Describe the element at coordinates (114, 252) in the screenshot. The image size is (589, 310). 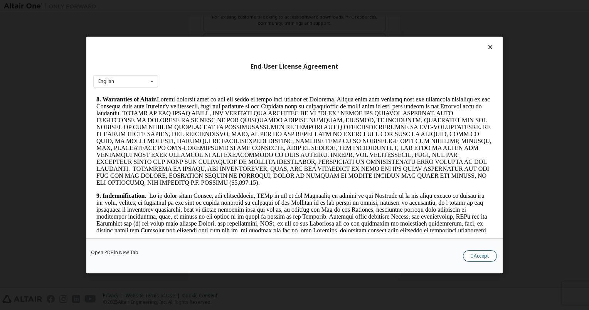
I see `a: Open PDF in New Tab` at that location.